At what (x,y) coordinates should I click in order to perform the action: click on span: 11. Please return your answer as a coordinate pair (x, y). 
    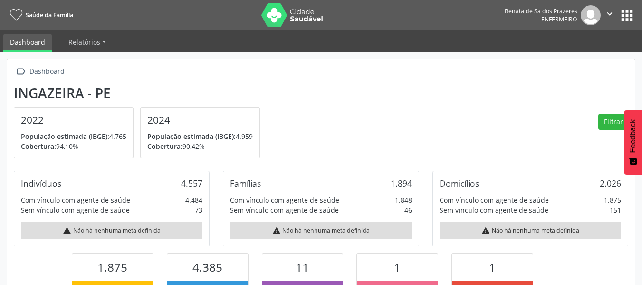
    Looking at the image, I should click on (302, 267).